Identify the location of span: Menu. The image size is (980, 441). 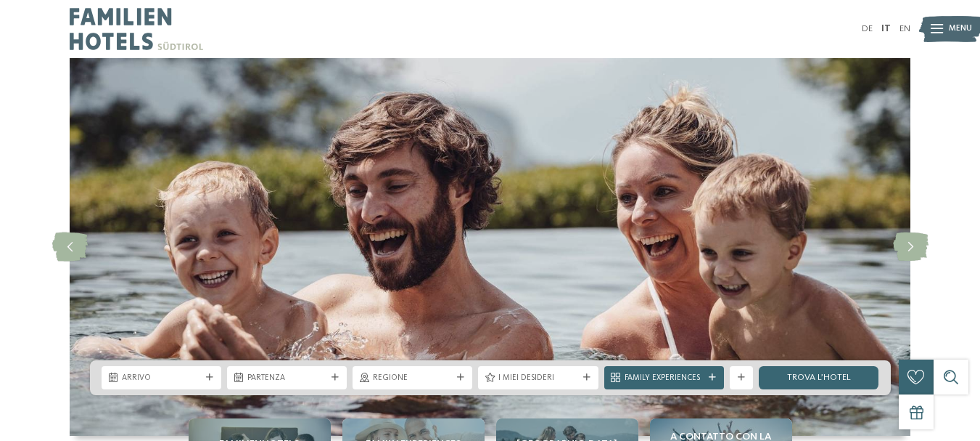
(961, 29).